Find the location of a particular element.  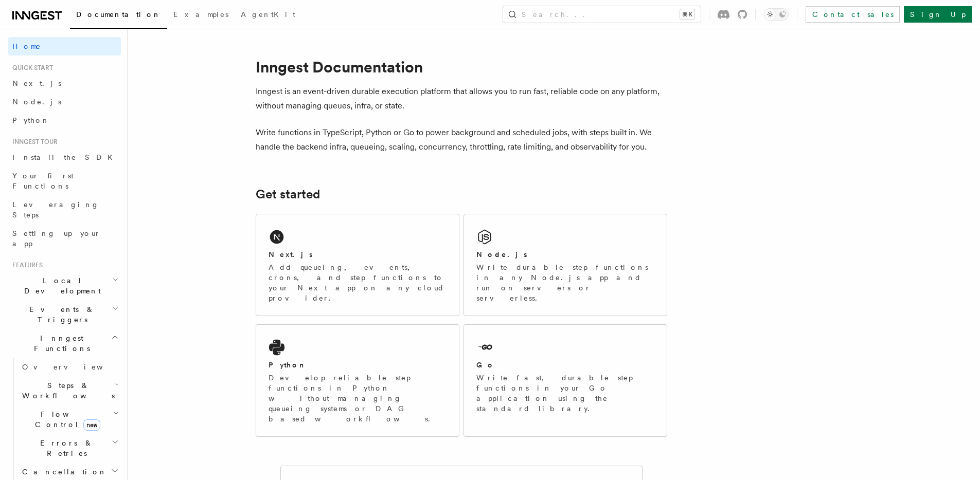

span: Errors & Retries is located at coordinates (65, 448).